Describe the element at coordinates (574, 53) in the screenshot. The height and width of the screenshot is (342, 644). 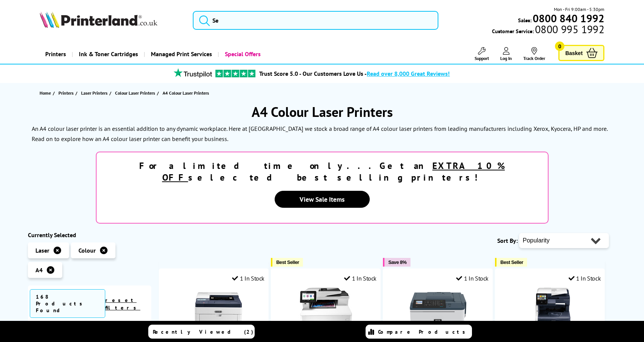
I see `span: Basket` at that location.